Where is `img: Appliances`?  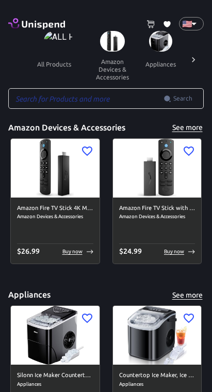
img: Appliances is located at coordinates (161, 41).